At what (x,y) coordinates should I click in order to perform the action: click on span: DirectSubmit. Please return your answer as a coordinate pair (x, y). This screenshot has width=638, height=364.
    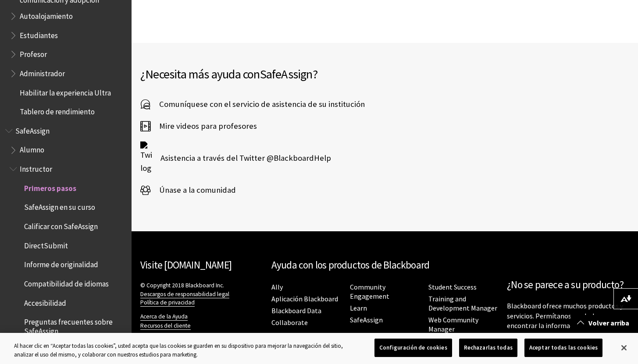
    Looking at the image, I should click on (46, 244).